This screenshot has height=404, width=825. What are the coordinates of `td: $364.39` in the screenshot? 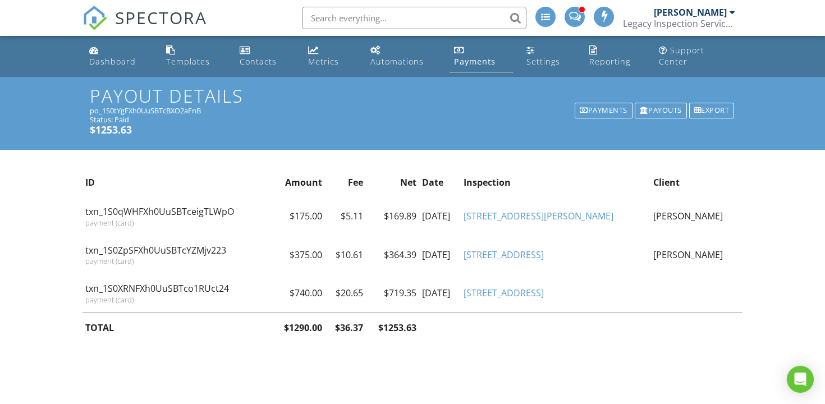 It's located at (392, 255).